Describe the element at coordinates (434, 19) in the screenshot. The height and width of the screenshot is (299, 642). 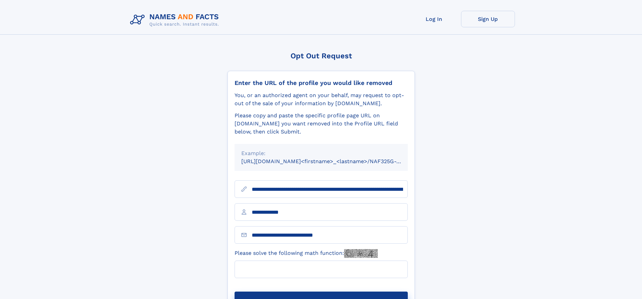
I see `a: Log In` at that location.